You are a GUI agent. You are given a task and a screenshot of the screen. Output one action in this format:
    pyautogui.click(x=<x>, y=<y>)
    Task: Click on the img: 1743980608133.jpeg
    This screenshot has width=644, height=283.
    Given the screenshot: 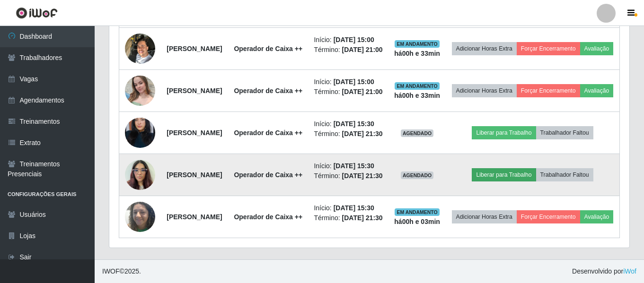 What is the action you would take?
    pyautogui.click(x=140, y=91)
    